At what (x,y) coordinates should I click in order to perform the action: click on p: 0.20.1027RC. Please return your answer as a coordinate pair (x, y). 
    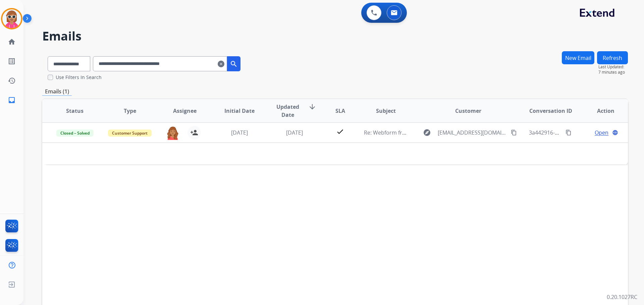
    Looking at the image, I should click on (622, 297).